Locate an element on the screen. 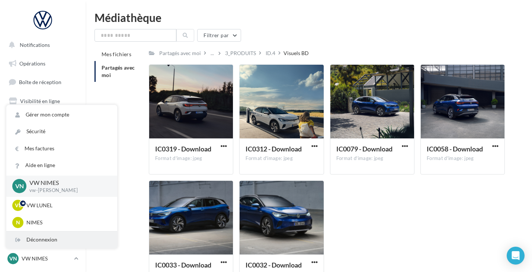 Image resolution: width=532 pixels, height=272 pixels. span: IC0312 - Download is located at coordinates (274, 149).